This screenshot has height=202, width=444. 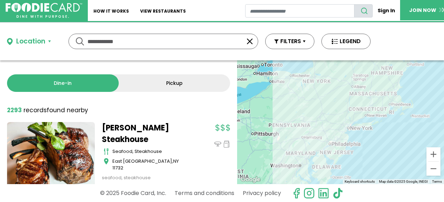 What do you see at coordinates (433, 169) in the screenshot?
I see `button: Zoom out` at bounding box center [433, 169].